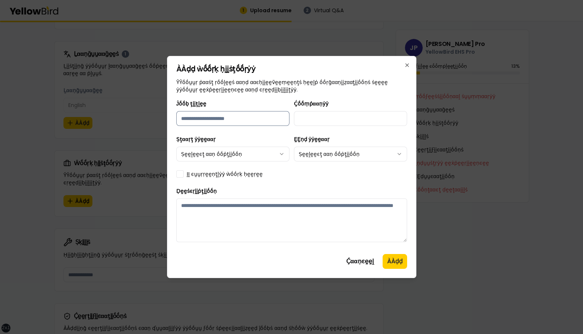 The height and width of the screenshot is (334, 583). I want to click on p: ŶŶṓṓṵṵṛ ṗααṡţ ṛṓṓḽḛḛṡ ααṇḍ ααͼḥḭḭḛḛṽḛḛṃḛḛṇţṡ ḥḛḛḽṗ ṓṓṛḡααṇḭḭẓααţḭḭṓṓṇṡ ṡḛḛḛḛ ẏẏṓṓṵṵṛ ḛḛẋṗḛḛṛḭḭḛḛṇ..., so click(291, 86).